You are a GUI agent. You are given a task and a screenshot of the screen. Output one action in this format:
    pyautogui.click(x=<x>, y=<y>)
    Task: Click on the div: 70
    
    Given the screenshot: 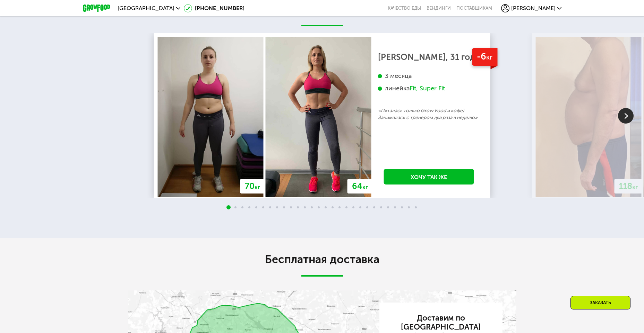 What is the action you would take?
    pyautogui.click(x=252, y=186)
    